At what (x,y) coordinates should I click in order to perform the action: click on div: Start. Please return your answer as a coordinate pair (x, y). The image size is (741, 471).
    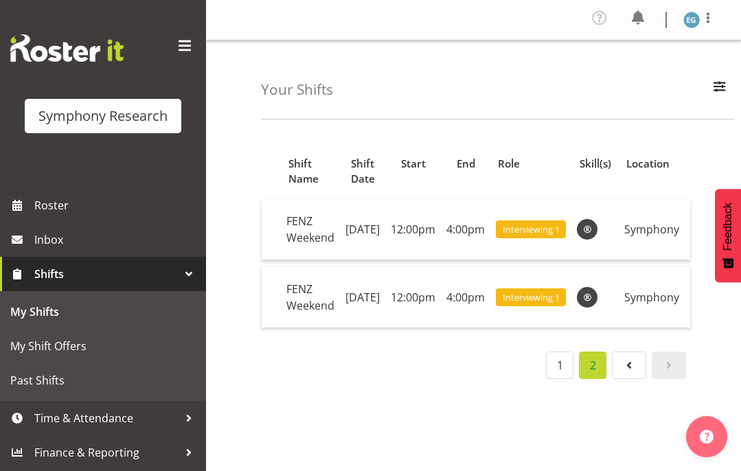
    Looking at the image, I should click on (413, 163).